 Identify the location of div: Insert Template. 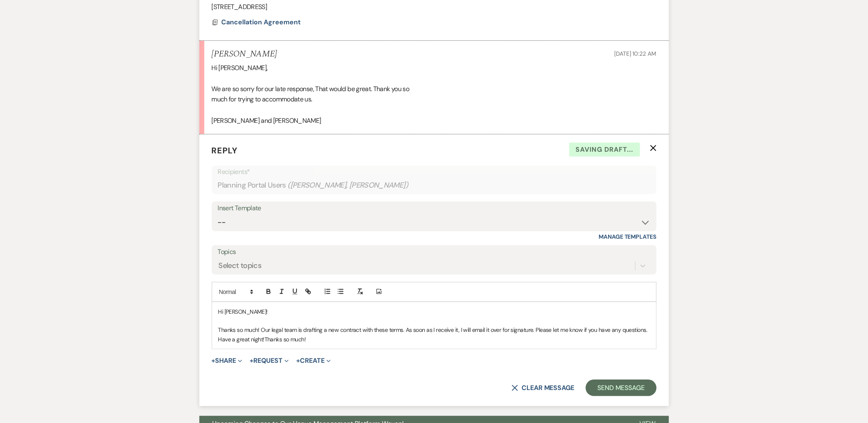
(434, 208).